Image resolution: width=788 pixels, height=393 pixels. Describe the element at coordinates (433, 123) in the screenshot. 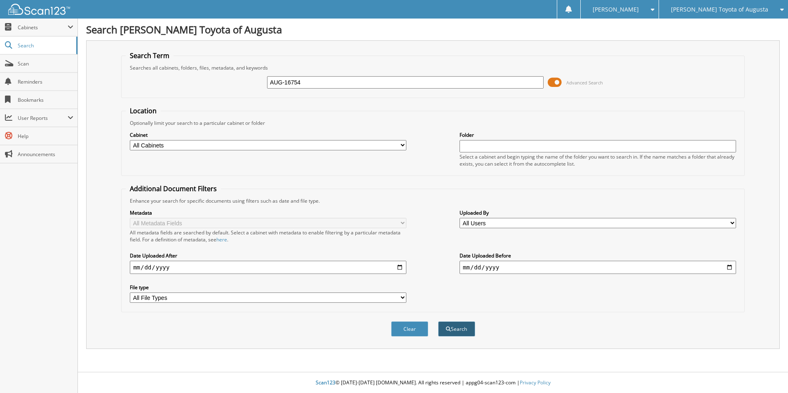

I see `div: Optionally limit your search to a particular cabinet or folder` at that location.